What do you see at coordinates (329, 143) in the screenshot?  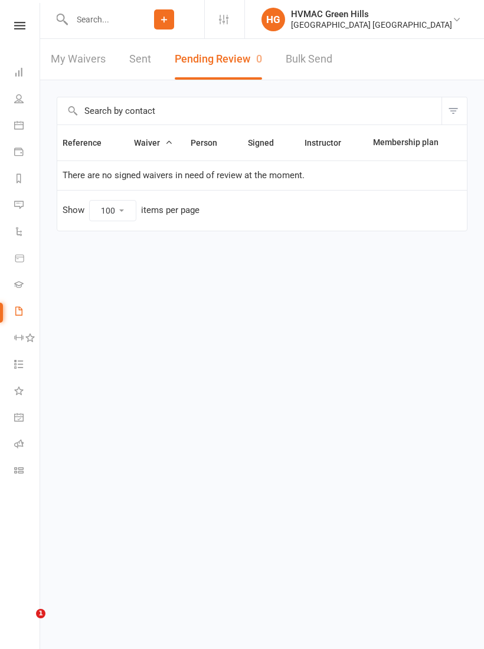 I see `button: Instructor` at bounding box center [329, 143].